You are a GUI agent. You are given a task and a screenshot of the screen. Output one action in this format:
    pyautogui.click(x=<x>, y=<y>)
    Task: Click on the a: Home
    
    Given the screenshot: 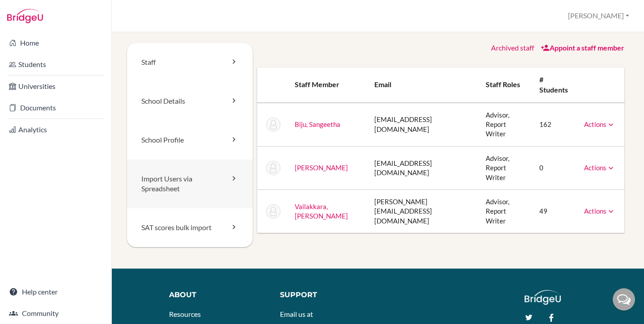 What is the action you would take?
    pyautogui.click(x=55, y=43)
    